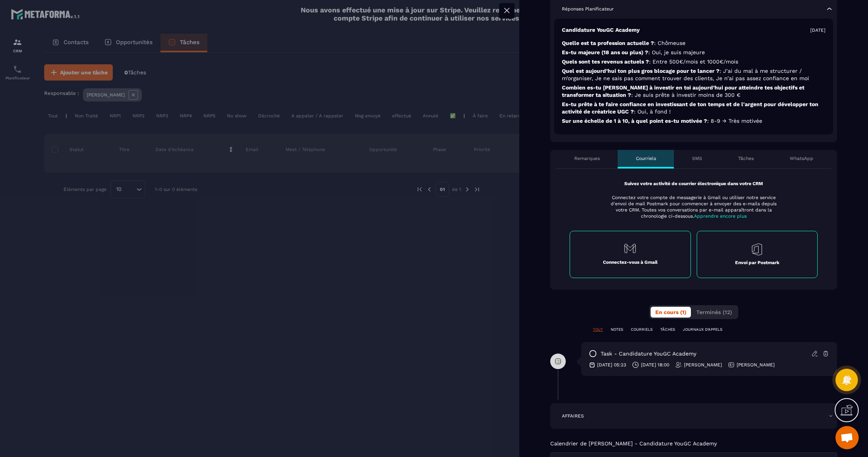 This screenshot has height=457, width=868. Describe the element at coordinates (801, 158) in the screenshot. I see `p: WhatsApp` at that location.